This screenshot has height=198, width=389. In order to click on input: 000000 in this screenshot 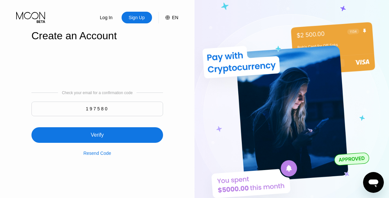, I will do `click(97, 109)`.